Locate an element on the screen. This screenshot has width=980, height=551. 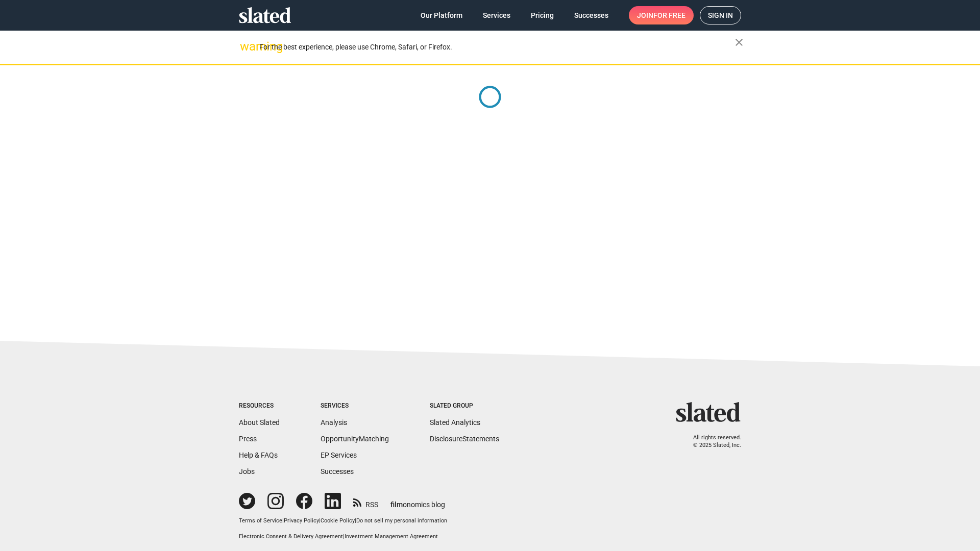
span: Our Platform is located at coordinates (442, 15).